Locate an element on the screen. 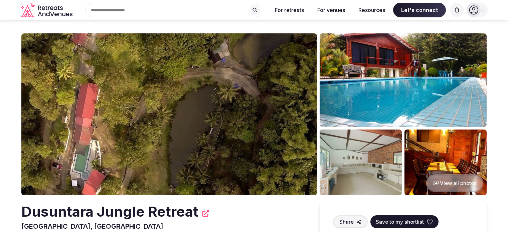 Image resolution: width=508 pixels, height=232 pixels. span: Share is located at coordinates (346, 222).